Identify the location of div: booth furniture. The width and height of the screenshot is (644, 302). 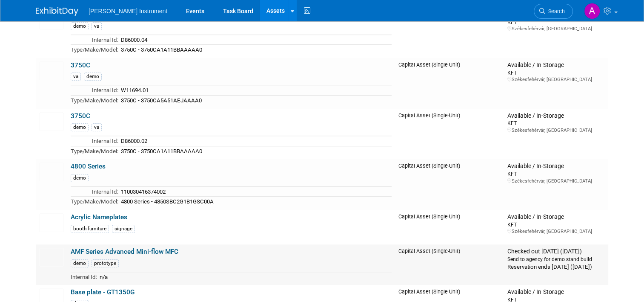
(90, 228).